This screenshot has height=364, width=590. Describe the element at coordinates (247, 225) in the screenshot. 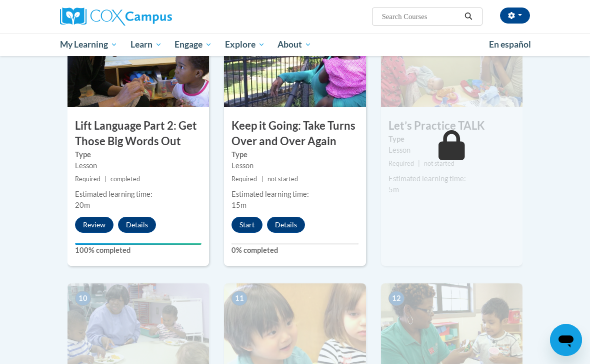

I see `button: Start` at that location.